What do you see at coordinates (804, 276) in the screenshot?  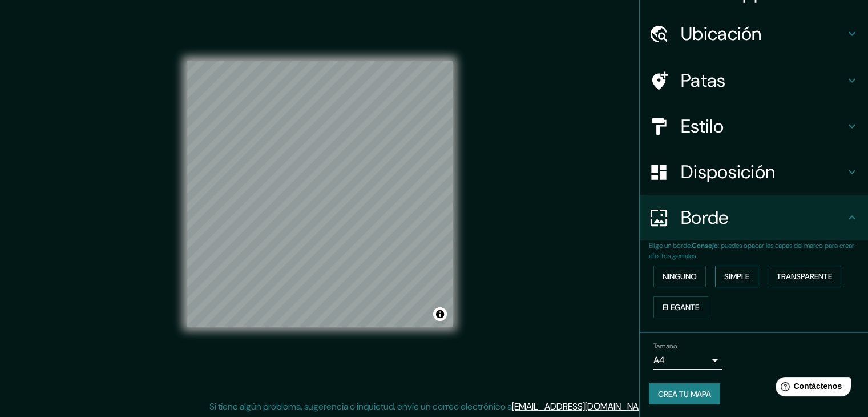 I see `button: Transparente` at bounding box center [804, 276].